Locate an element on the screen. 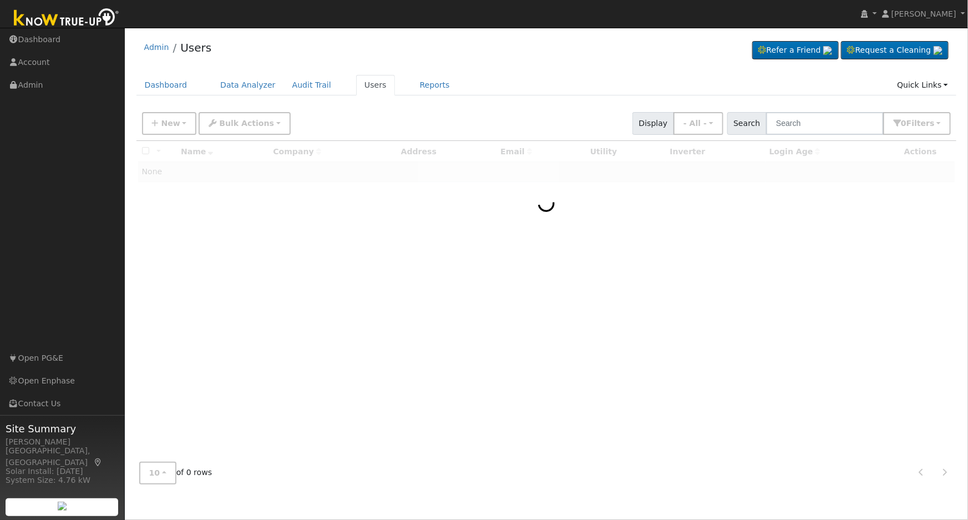  span: Search is located at coordinates (747, 123).